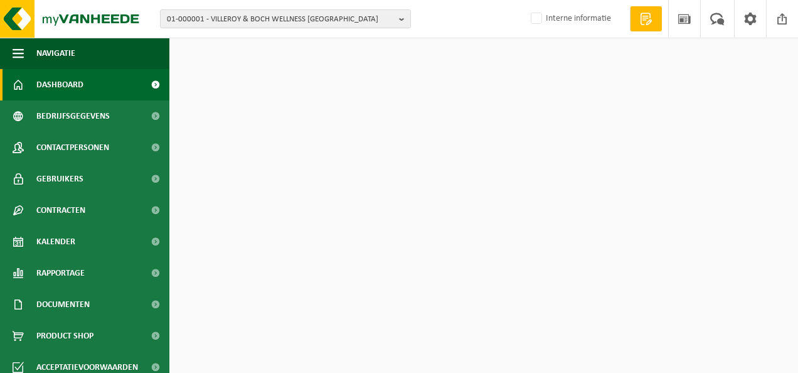  Describe the element at coordinates (73, 116) in the screenshot. I see `span: Bedrijfsgegevens` at that location.